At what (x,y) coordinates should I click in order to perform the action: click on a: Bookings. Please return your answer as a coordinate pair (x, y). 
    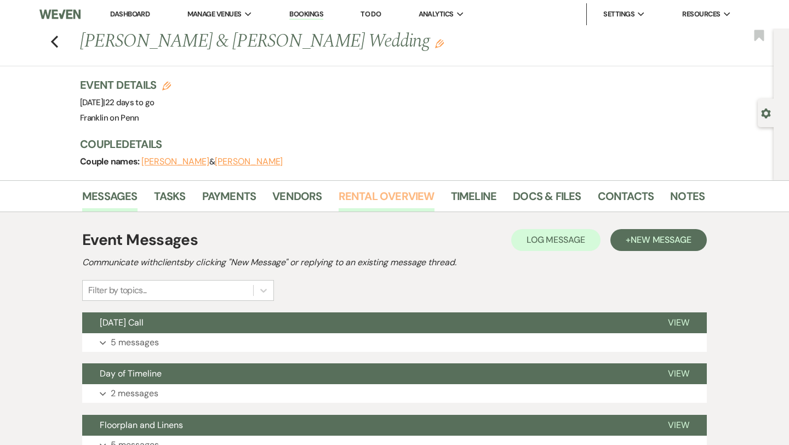
    Looking at the image, I should click on (306, 14).